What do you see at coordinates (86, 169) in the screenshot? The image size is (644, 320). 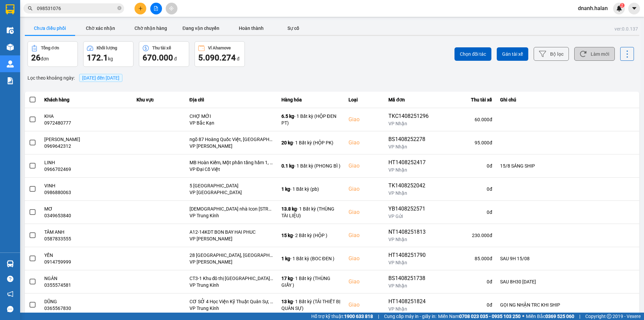 I see `div: 0966702469` at bounding box center [86, 169].